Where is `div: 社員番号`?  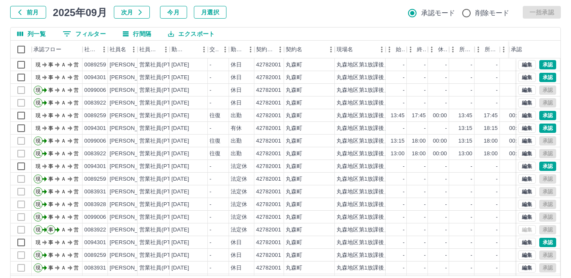
div: 社員番号 is located at coordinates (95, 49).